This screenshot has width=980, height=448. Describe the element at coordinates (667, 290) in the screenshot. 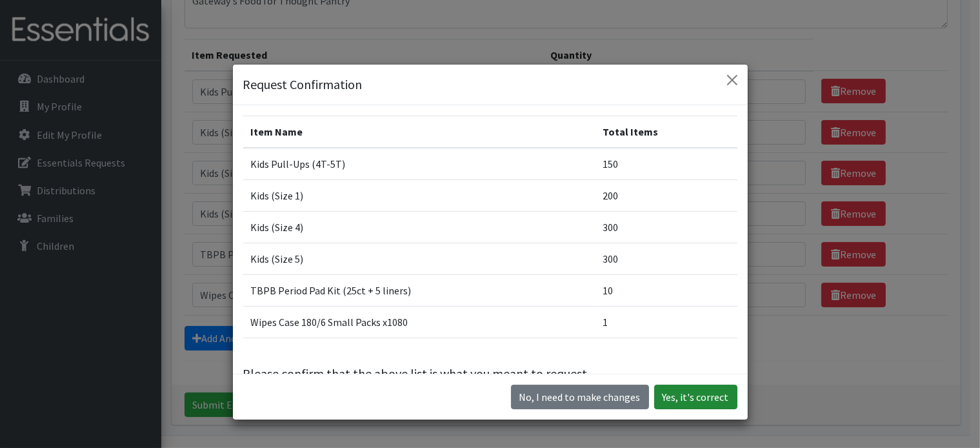

I see `td: 10` at that location.